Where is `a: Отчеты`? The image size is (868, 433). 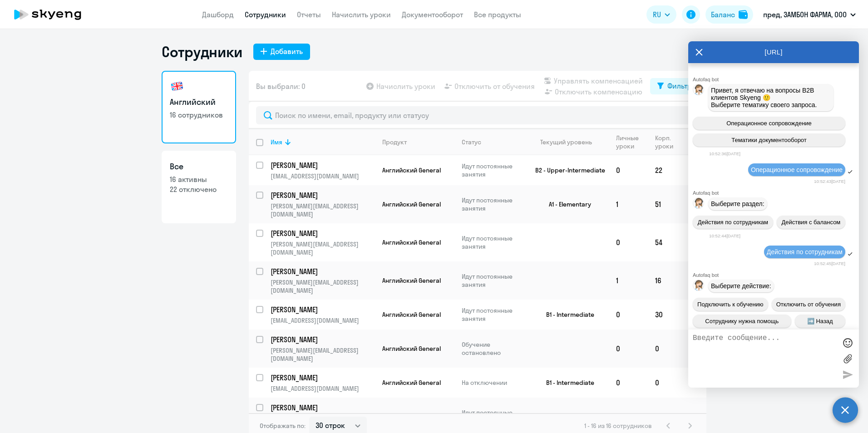
a: Отчеты is located at coordinates (309, 15).